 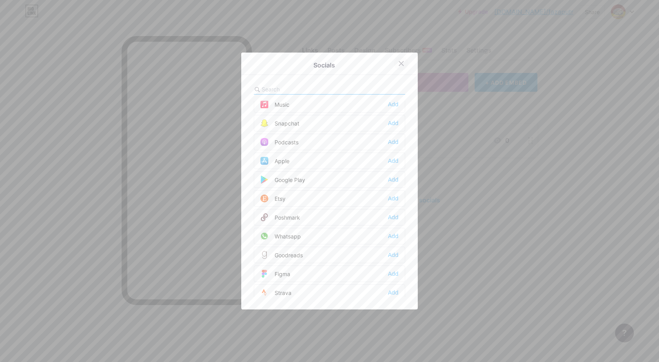 I want to click on input: Search, so click(x=305, y=89).